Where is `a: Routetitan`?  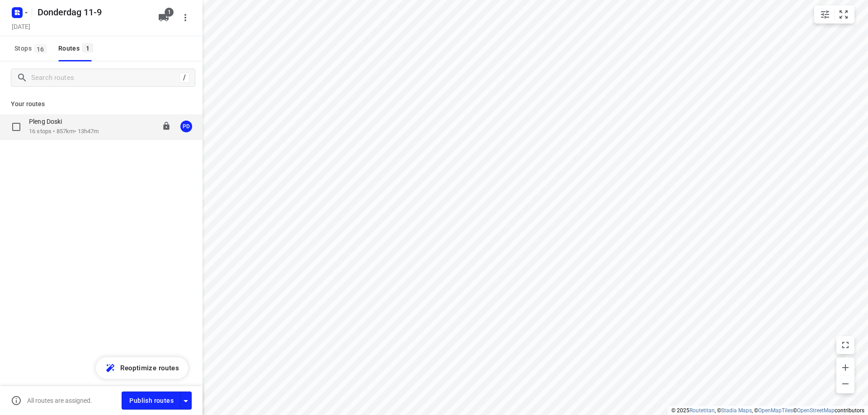 a: Routetitan is located at coordinates (702, 411).